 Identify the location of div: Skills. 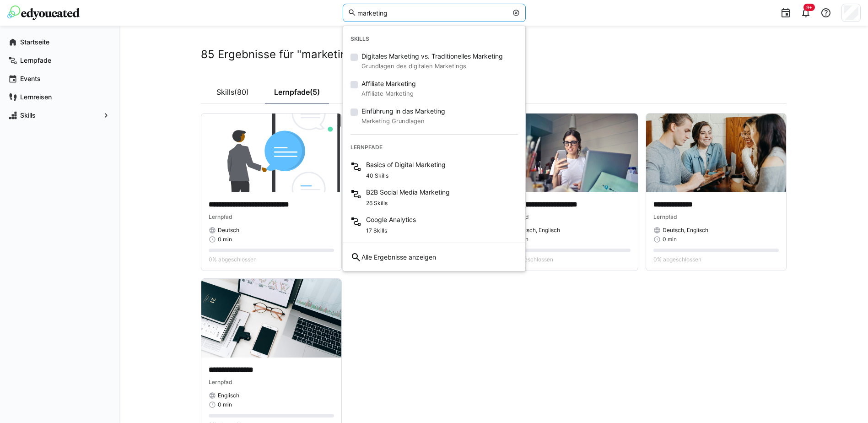
(435, 39).